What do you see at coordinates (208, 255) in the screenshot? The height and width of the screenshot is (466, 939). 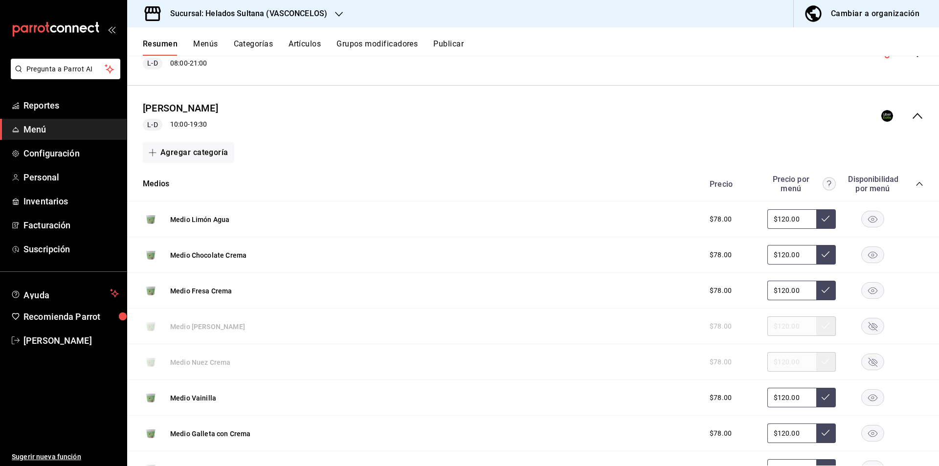 I see `button: Medio Chocolate Crema` at bounding box center [208, 255].